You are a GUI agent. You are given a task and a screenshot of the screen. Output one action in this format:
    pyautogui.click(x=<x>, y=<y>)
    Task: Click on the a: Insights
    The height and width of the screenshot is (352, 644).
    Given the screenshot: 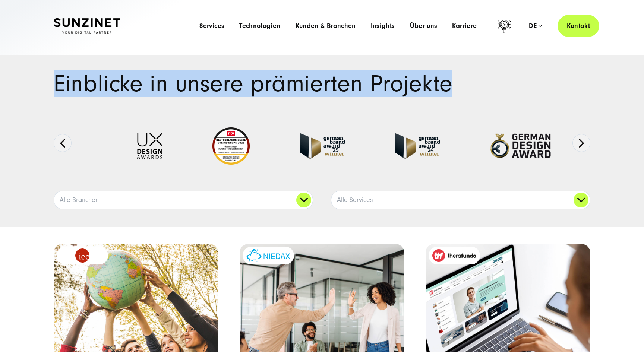 What is the action you would take?
    pyautogui.click(x=383, y=26)
    